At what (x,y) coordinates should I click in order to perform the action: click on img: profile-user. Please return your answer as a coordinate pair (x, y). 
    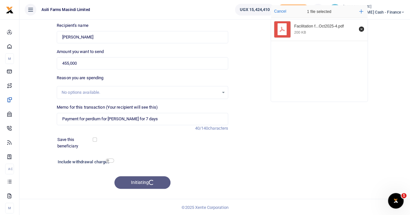
    Looking at the image, I should click on (335, 10).